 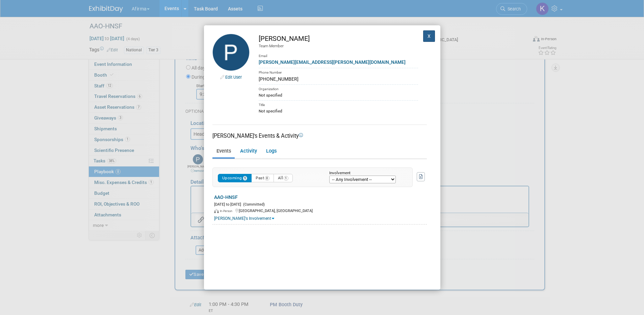 I want to click on a: Logs, so click(x=271, y=151).